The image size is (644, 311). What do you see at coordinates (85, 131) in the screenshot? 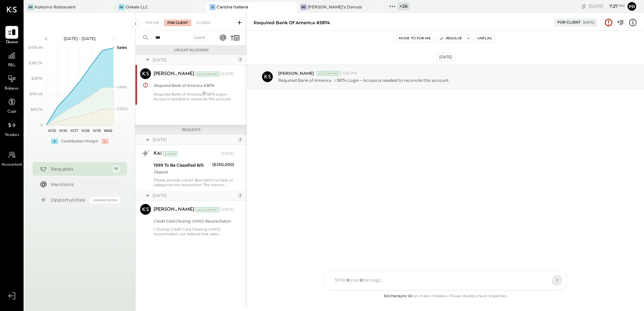
I see `text: W38` at bounding box center [85, 131].